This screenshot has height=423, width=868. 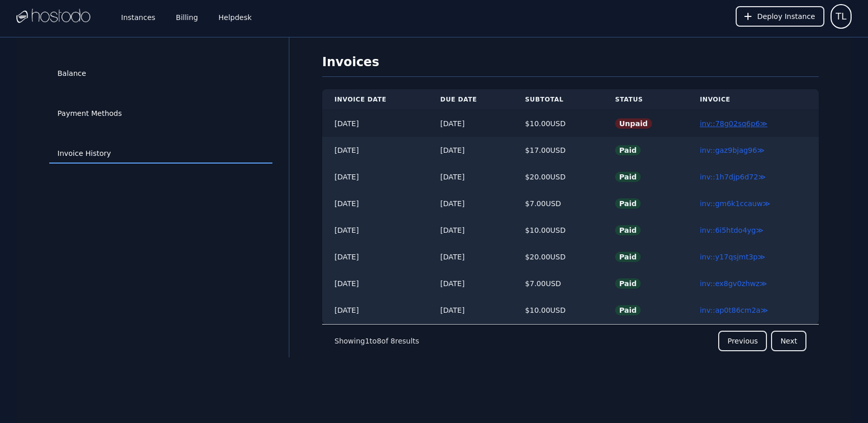 What do you see at coordinates (742, 341) in the screenshot?
I see `button: Previous` at bounding box center [742, 341].